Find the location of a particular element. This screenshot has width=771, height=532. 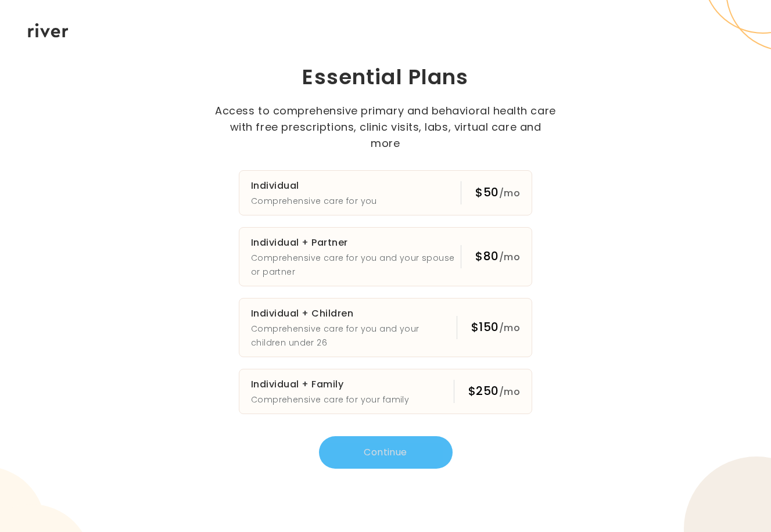

h3: Individual + Partner is located at coordinates (355, 243).